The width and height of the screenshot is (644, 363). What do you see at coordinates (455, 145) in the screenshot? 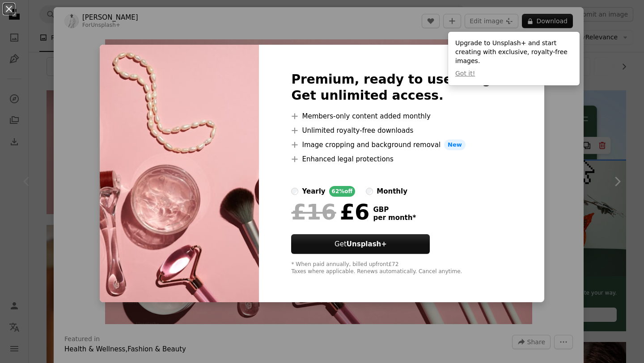
I see `span: New` at bounding box center [455, 145].